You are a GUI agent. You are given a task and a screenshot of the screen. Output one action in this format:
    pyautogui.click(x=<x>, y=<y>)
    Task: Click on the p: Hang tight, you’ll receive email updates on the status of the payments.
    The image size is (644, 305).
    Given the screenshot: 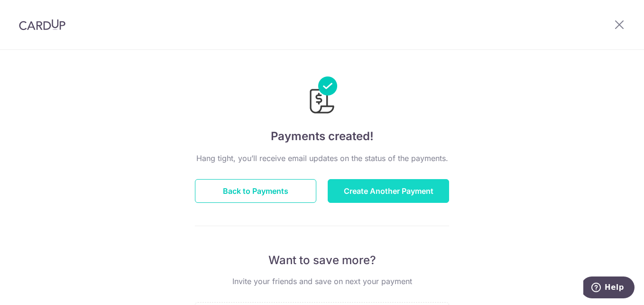 What is the action you would take?
    pyautogui.click(x=322, y=158)
    